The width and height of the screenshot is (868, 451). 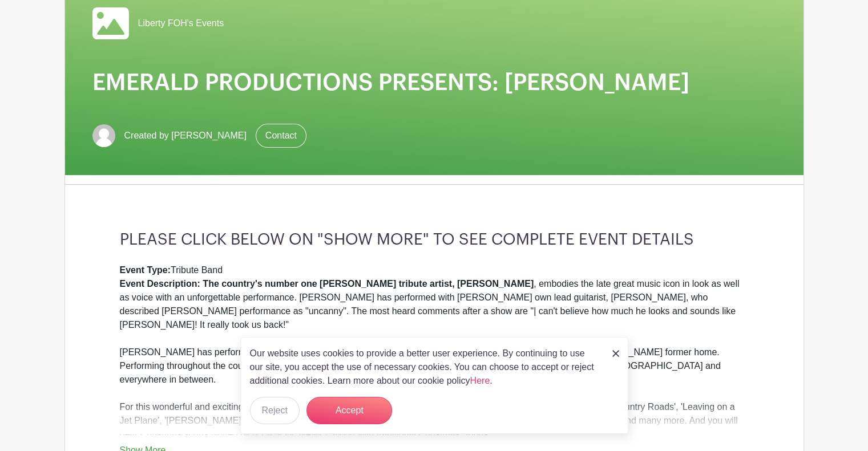 I want to click on a: Here, so click(x=480, y=381).